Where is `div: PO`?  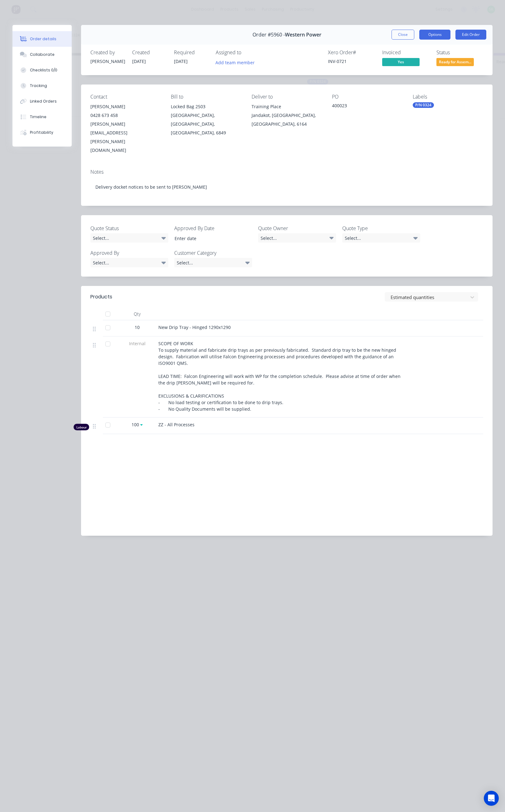 div: PO is located at coordinates (367, 96).